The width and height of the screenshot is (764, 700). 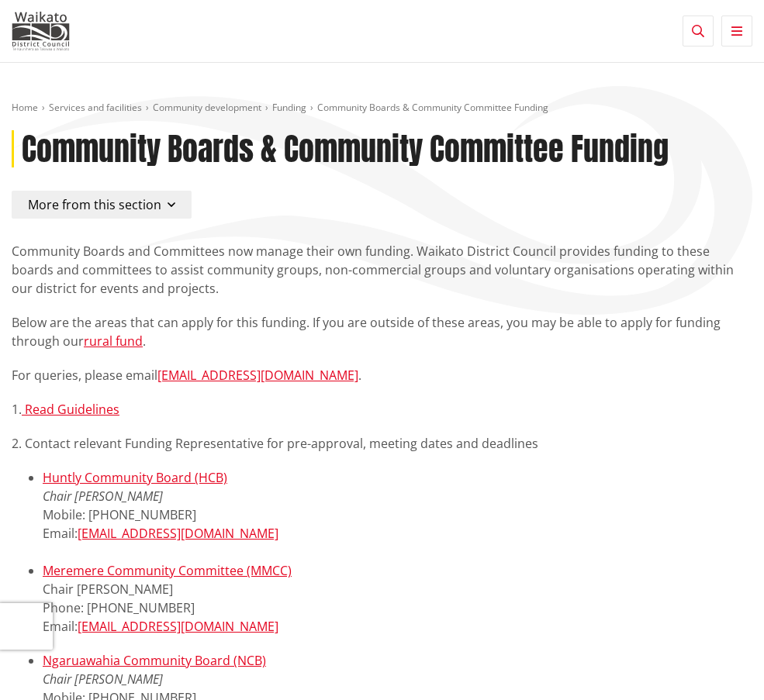 What do you see at coordinates (167, 571) in the screenshot?
I see `a: Meremere Community Committee (MMCC)` at bounding box center [167, 571].